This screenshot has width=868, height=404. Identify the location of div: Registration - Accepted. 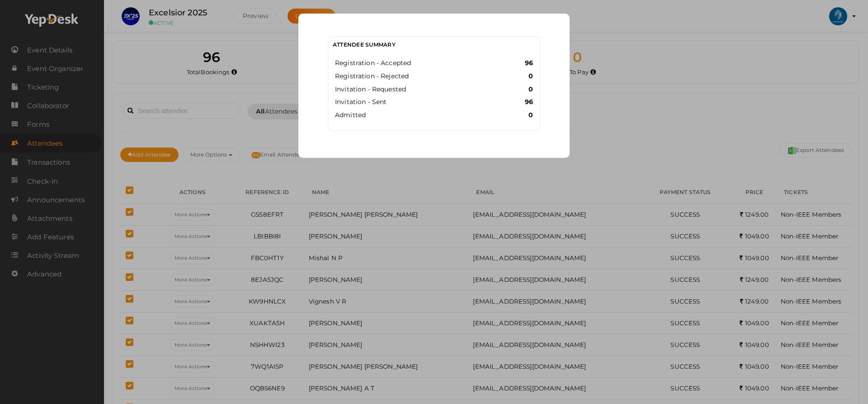
(381, 63).